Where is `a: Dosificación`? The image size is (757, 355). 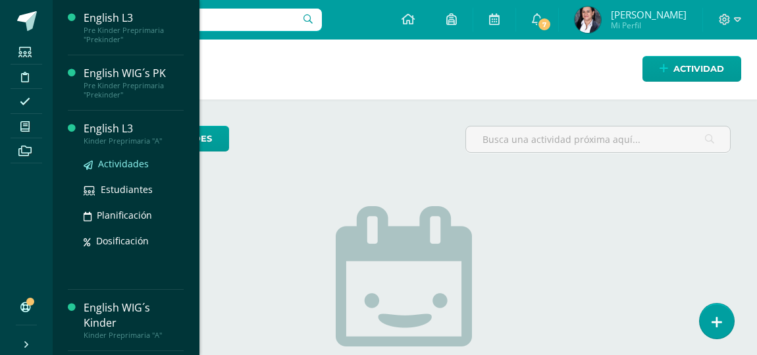
a: Dosificación is located at coordinates (134, 240).